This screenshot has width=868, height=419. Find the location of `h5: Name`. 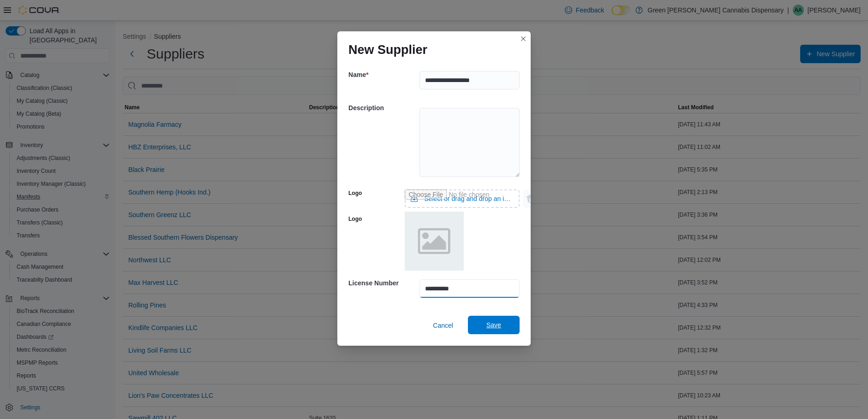

h5: Name is located at coordinates (383, 75).